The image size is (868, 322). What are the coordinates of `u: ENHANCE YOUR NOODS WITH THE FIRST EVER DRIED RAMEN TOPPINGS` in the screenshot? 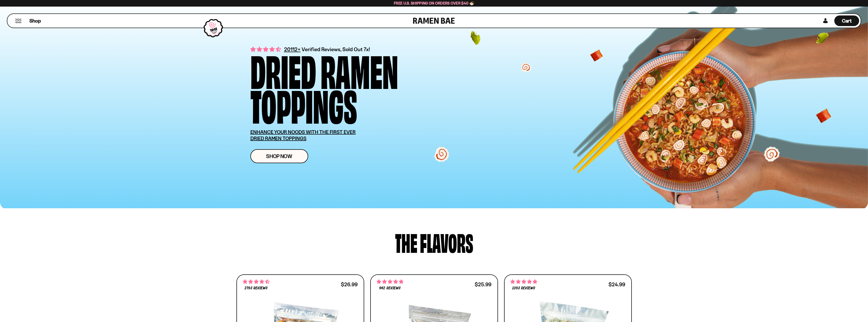 It's located at (303, 135).